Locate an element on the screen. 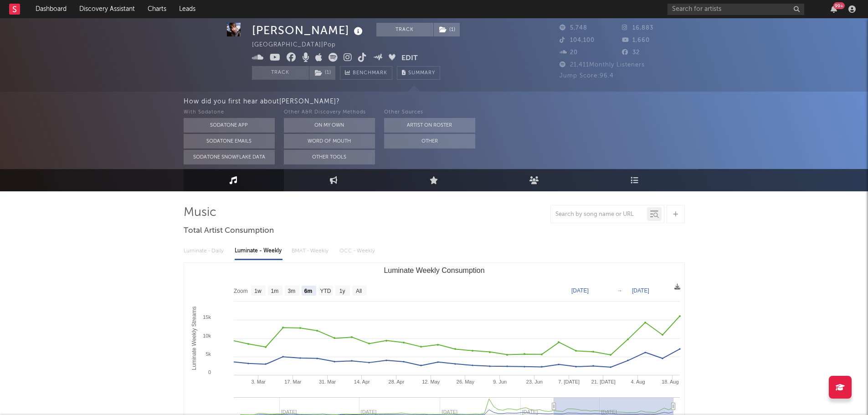 This screenshot has width=868, height=415. text: Luminate Weekly Consumption is located at coordinates (434, 270).